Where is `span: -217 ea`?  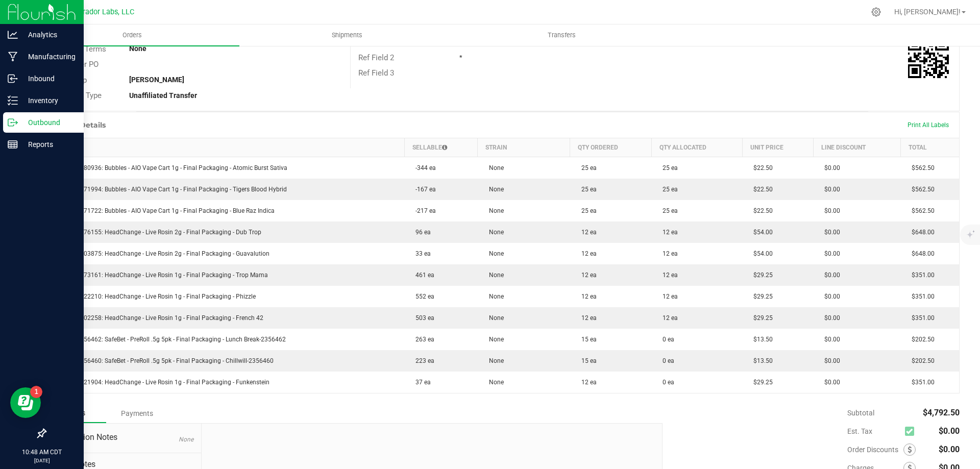
span: -217 ea is located at coordinates (423, 211).